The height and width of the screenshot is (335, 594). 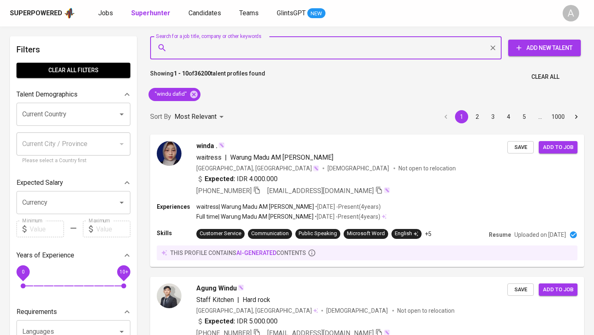 I want to click on div: "windu dafid", so click(x=175, y=95).